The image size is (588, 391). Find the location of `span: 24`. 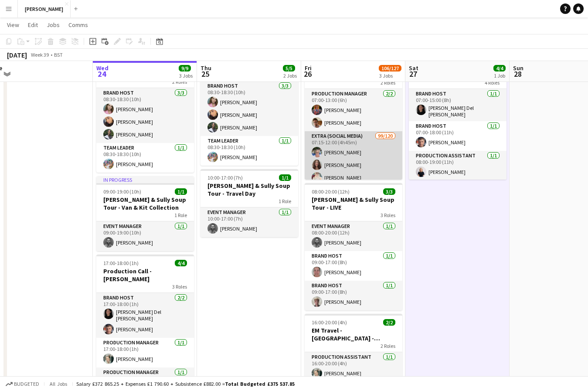

span: 24 is located at coordinates (102, 74).